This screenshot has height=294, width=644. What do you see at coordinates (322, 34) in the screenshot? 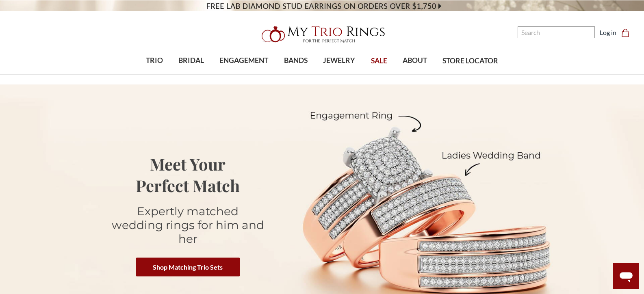
I see `a: My Trio Rings` at bounding box center [322, 34].